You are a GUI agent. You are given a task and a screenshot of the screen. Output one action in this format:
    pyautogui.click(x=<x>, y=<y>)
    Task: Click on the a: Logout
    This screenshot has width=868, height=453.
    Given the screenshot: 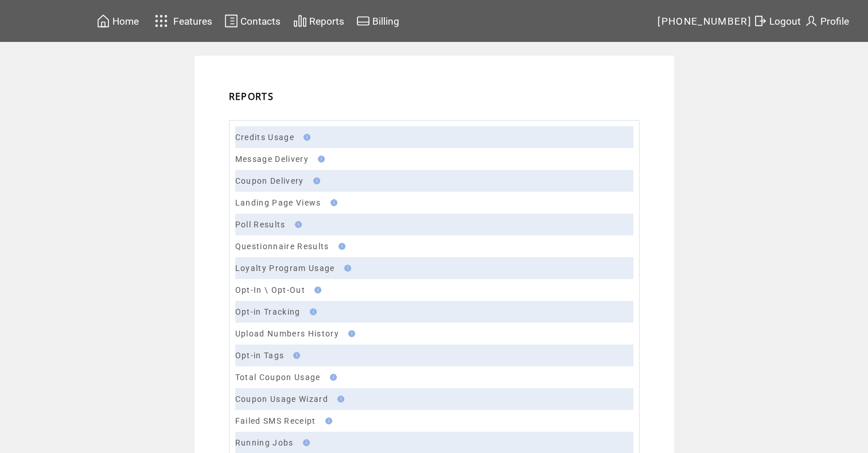 What is the action you would take?
    pyautogui.click(x=777, y=21)
    